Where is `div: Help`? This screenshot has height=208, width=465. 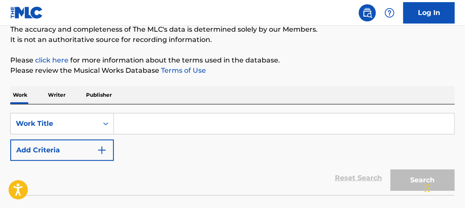
div: Help is located at coordinates (390, 13).